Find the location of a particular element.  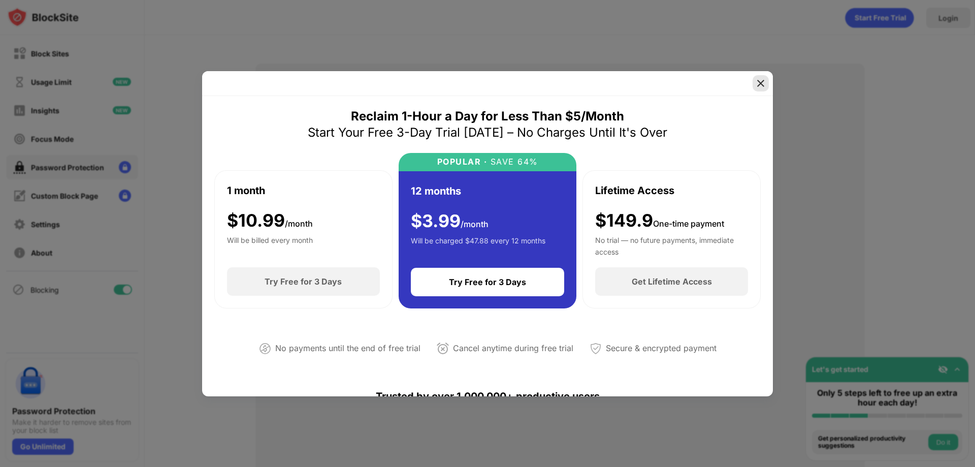

div: SAVE 64% is located at coordinates (512, 161).